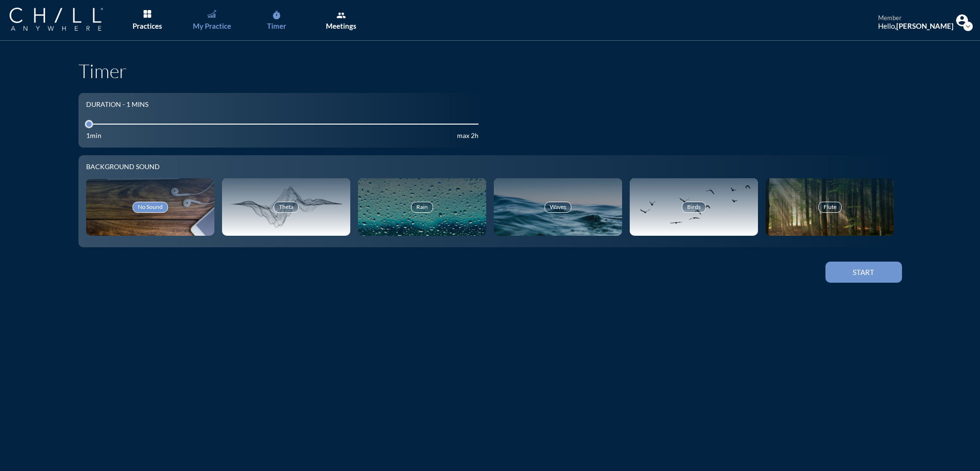 This screenshot has height=471, width=980. I want to click on div: My Practice, so click(212, 26).